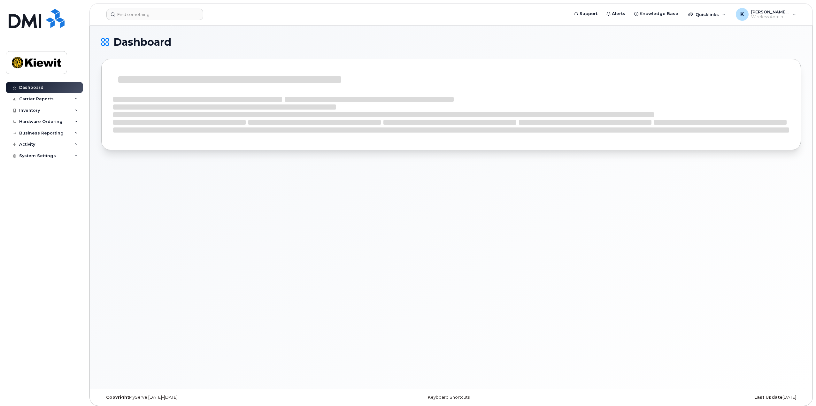 Image resolution: width=816 pixels, height=406 pixels. Describe the element at coordinates (449, 397) in the screenshot. I see `a: Keyboard Shortcuts` at that location.